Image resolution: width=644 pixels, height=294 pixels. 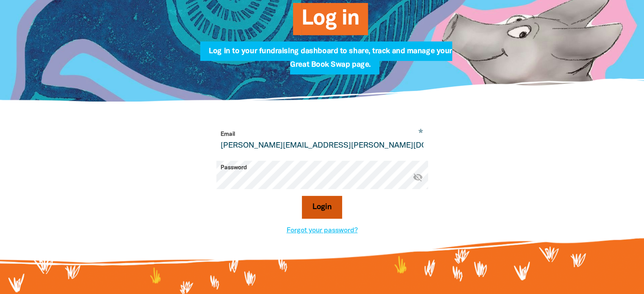 I want to click on span: Log in, so click(x=330, y=22).